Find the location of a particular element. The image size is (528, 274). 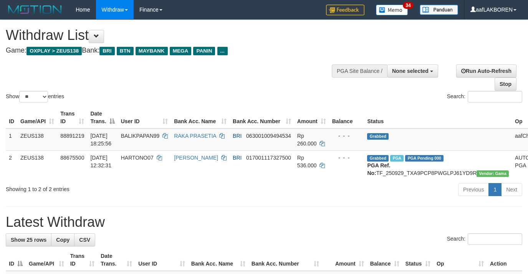

th: Balance is located at coordinates (347, 117).